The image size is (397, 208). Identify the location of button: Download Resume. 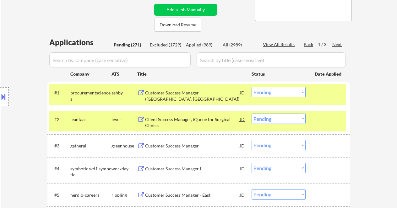
(178, 24).